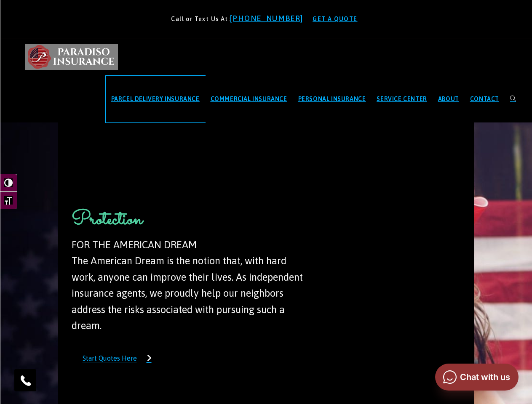 This screenshot has height=404, width=532. I want to click on a: PERSONAL INSURANCE, so click(332, 99).